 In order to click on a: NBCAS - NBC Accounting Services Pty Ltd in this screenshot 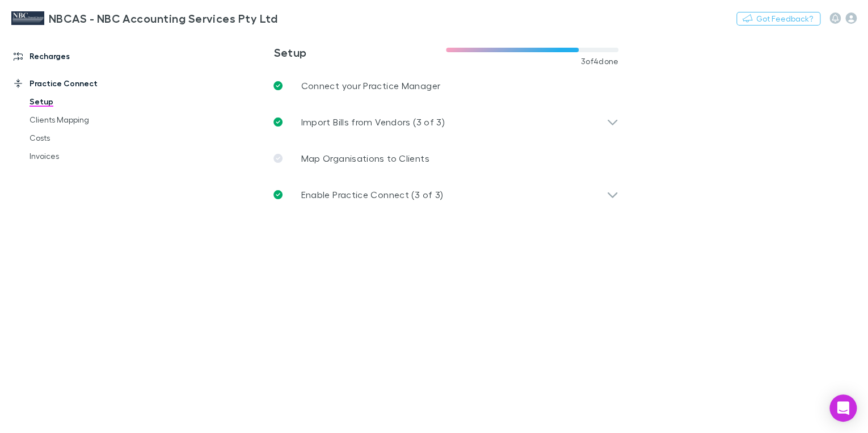, I will do `click(144, 18)`.